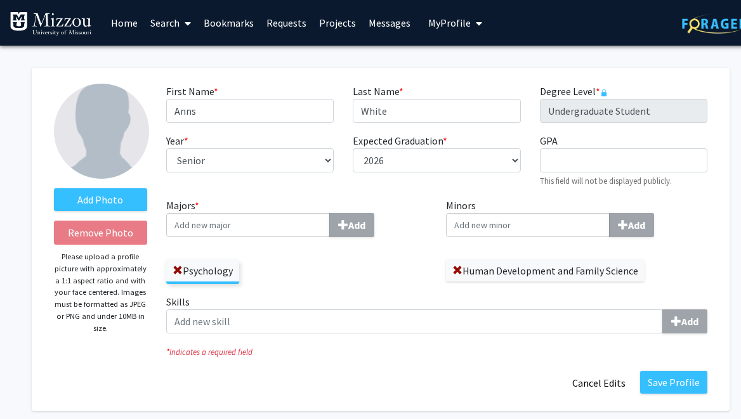  What do you see at coordinates (351, 225) in the screenshot?
I see `button: Majors*` at bounding box center [351, 225].